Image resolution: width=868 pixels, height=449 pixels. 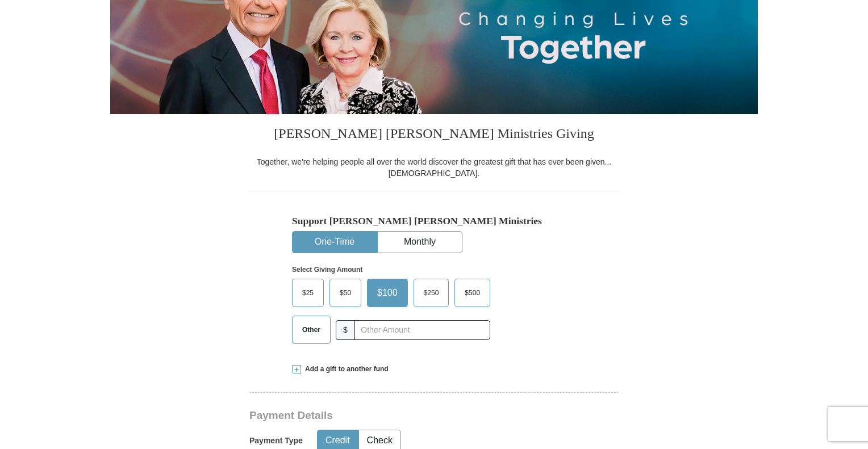 What do you see at coordinates (346, 293) in the screenshot?
I see `span: $50` at bounding box center [346, 293].